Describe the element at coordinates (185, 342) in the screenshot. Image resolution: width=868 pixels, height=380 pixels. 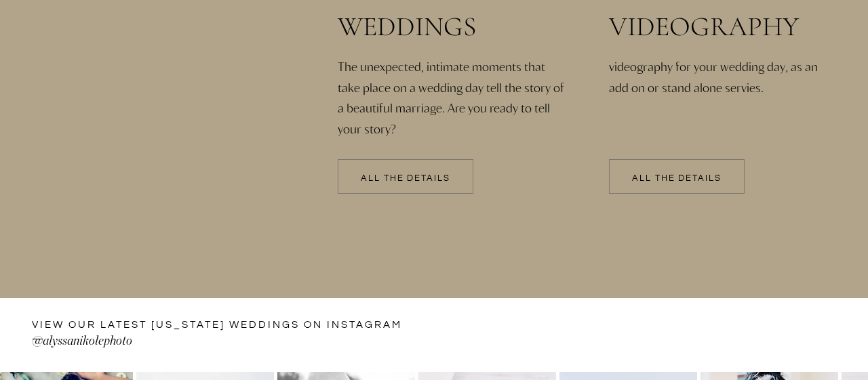
I see `a: @alyssanikolephoto` at that location.